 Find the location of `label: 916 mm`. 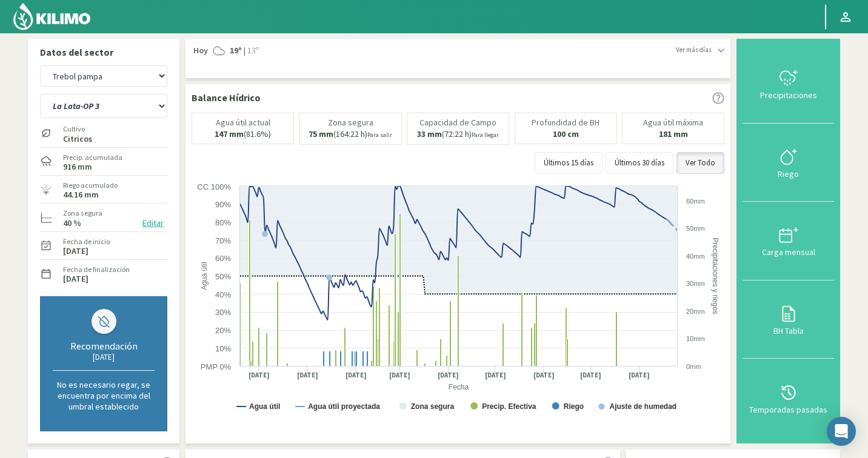

label: 916 mm is located at coordinates (78, 167).